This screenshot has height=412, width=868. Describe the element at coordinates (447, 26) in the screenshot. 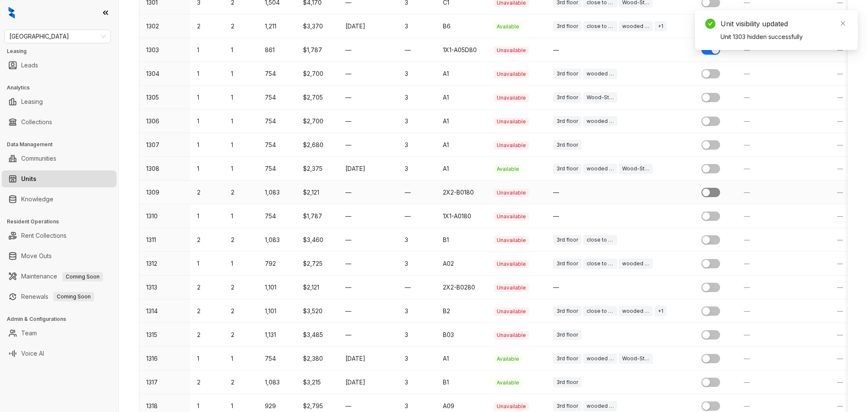

I see `span: B6` at that location.